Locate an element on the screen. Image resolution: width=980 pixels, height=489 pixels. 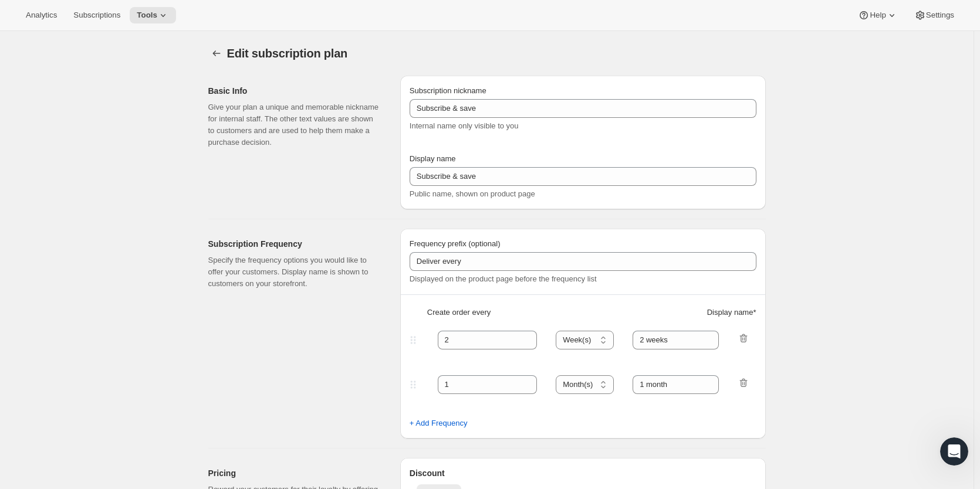
span: Analytics is located at coordinates (41, 16).